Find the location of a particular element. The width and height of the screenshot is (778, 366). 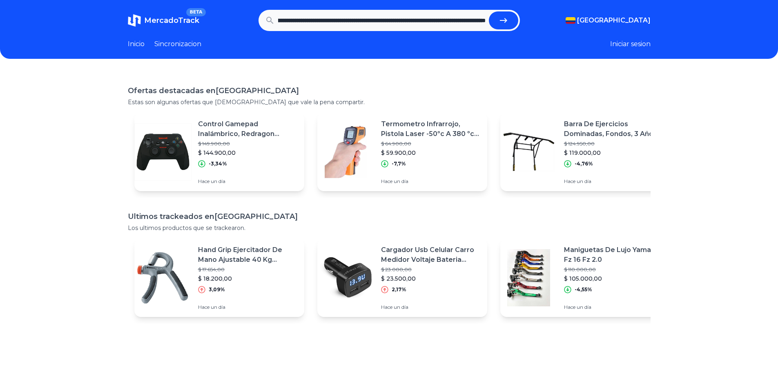

span: BETA is located at coordinates (196, 12).